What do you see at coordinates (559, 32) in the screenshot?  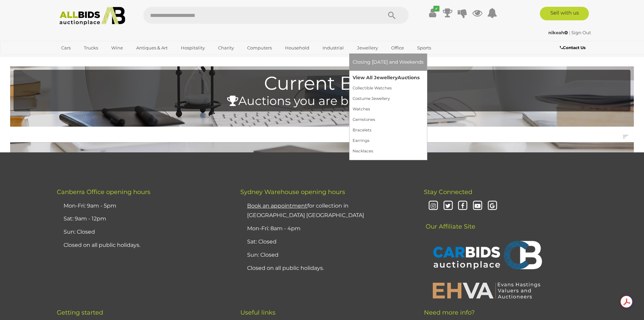 I see `a: nikeah` at bounding box center [559, 32].